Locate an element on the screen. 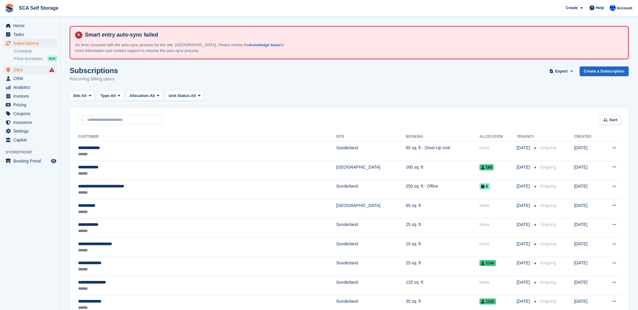 This screenshot has height=310, width=638. h4: Smart entry auto-sync failed is located at coordinates (353, 35).